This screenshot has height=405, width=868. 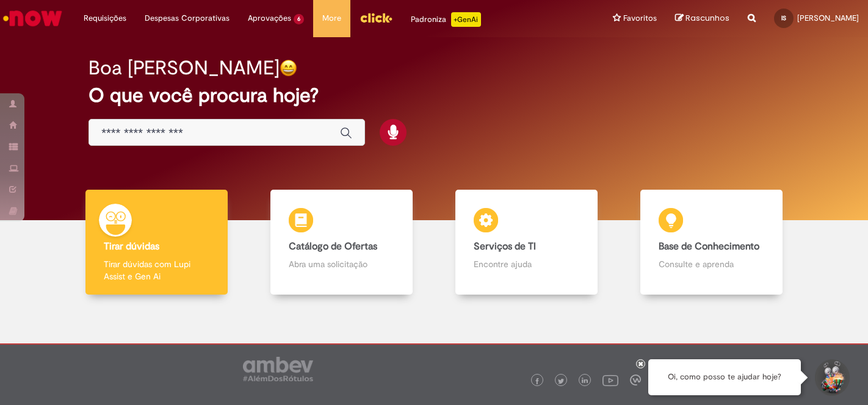 What do you see at coordinates (298, 19) in the screenshot?
I see `span: 6` at bounding box center [298, 19].